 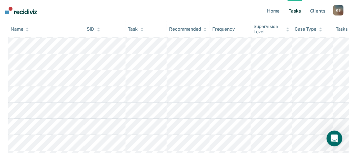 What do you see at coordinates (20, 29) in the screenshot?
I see `div: Name` at bounding box center [20, 29].